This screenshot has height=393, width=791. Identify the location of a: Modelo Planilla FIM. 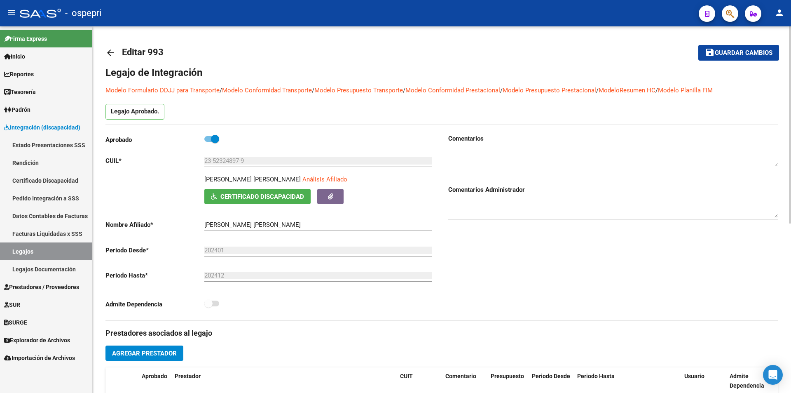
(685, 90).